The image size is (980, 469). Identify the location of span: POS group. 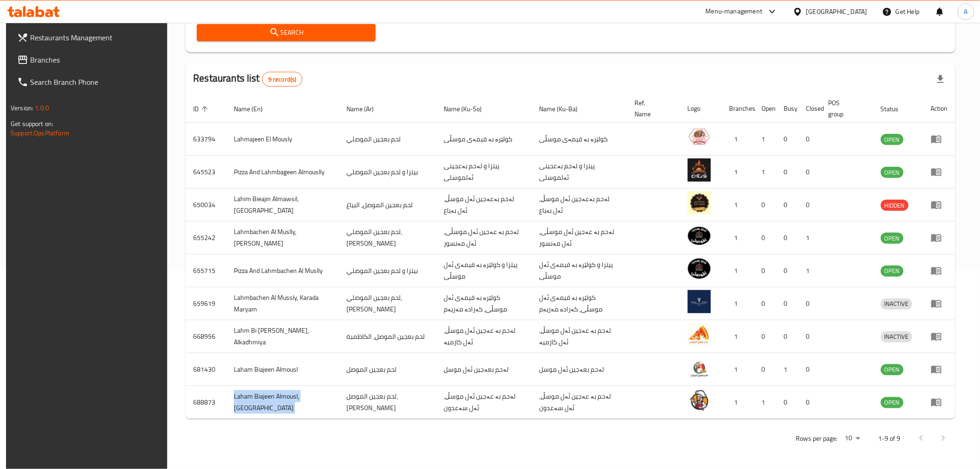
(846, 109).